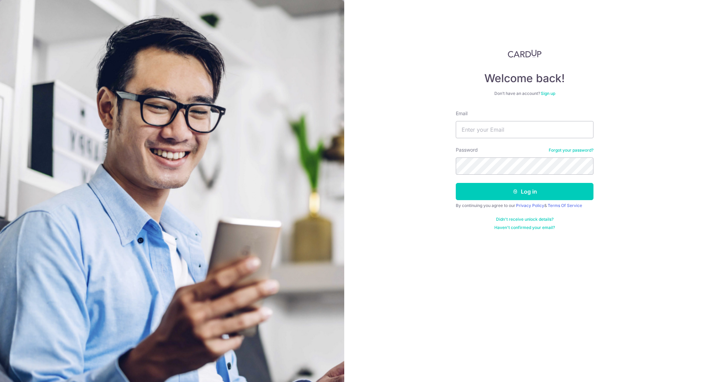  I want to click on div: By continuing you agree to our &, so click(524, 206).